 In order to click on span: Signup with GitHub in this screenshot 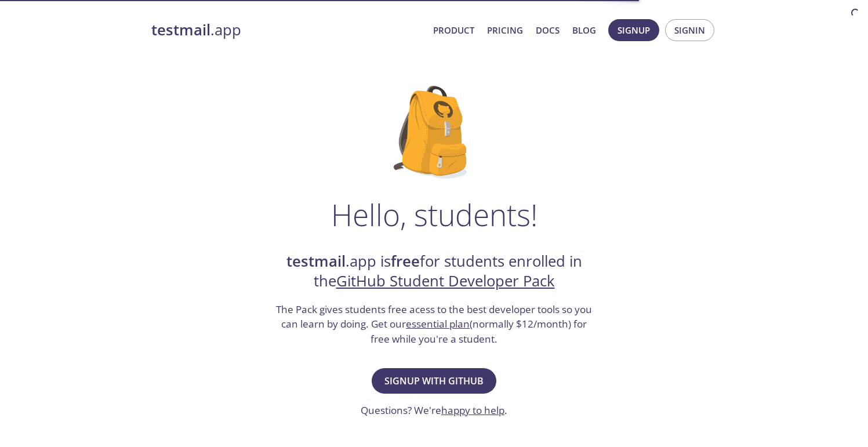, I will do `click(434, 381)`.